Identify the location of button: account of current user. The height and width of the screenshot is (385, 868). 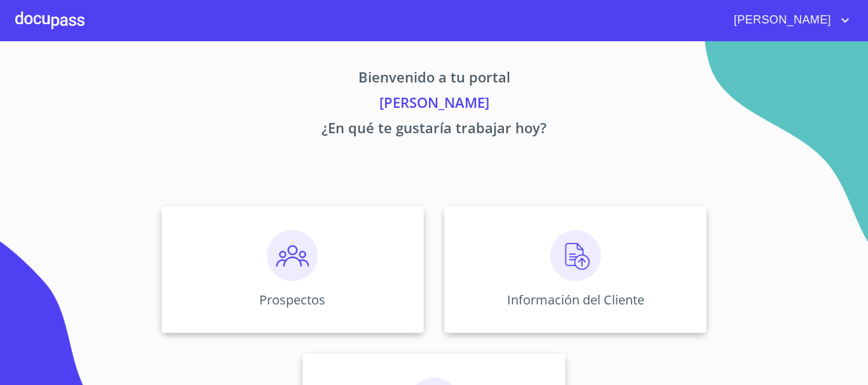
(788, 20).